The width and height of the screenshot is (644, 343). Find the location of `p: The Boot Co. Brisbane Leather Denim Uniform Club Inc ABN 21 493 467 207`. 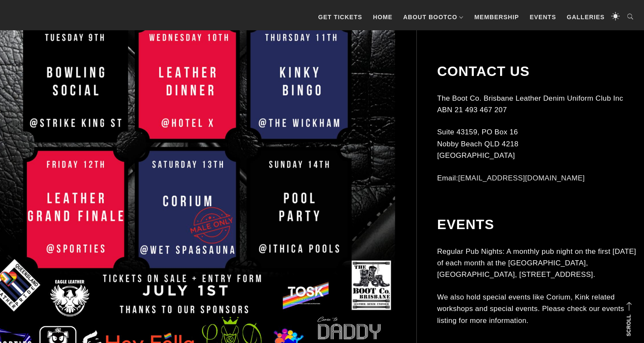

p: The Boot Co. Brisbane Leather Denim Uniform Club Inc ABN 21 493 467 207 is located at coordinates (537, 104).